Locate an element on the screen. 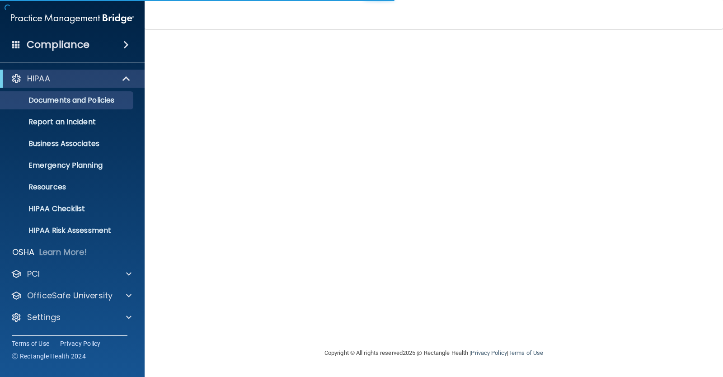  p: Resources is located at coordinates (67, 187).